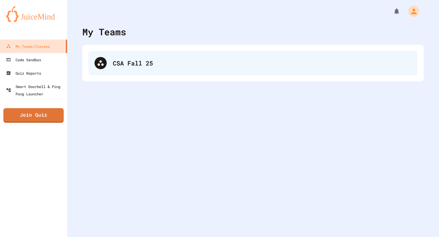 The image size is (439, 237). I want to click on div: My Teams, so click(104, 32).